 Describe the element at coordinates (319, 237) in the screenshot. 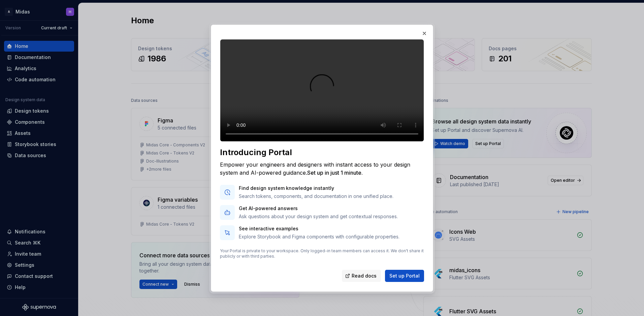

I see `p: Explore Storybook and Figma components with configurable properties.` at that location.